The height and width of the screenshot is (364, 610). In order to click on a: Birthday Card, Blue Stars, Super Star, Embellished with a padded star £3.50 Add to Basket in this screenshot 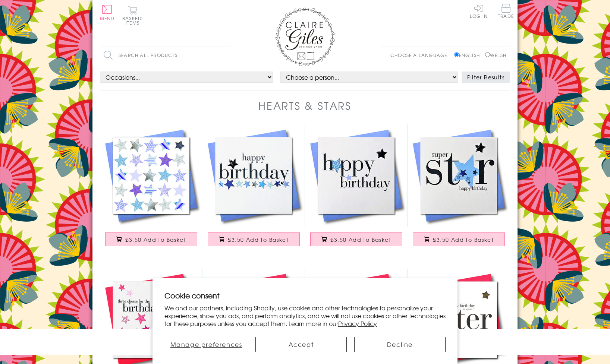, I will do `click(458, 189)`.